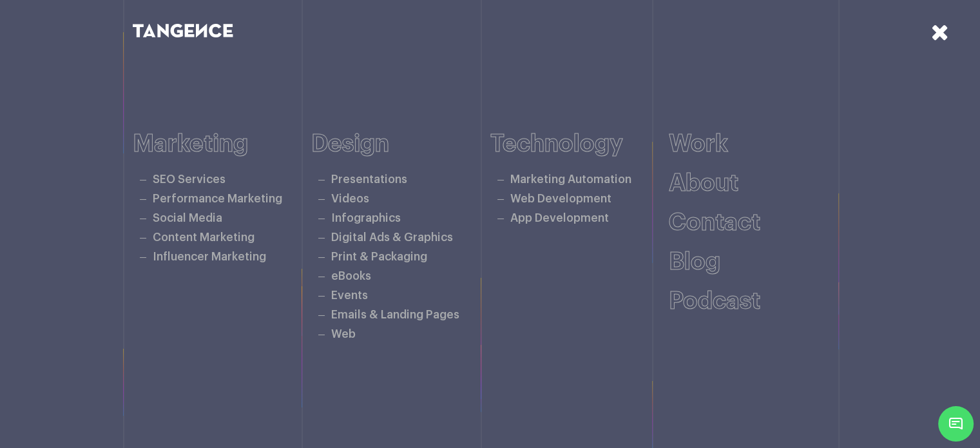 Image resolution: width=980 pixels, height=448 pixels. What do you see at coordinates (694, 261) in the screenshot?
I see `a: Blog` at bounding box center [694, 261].